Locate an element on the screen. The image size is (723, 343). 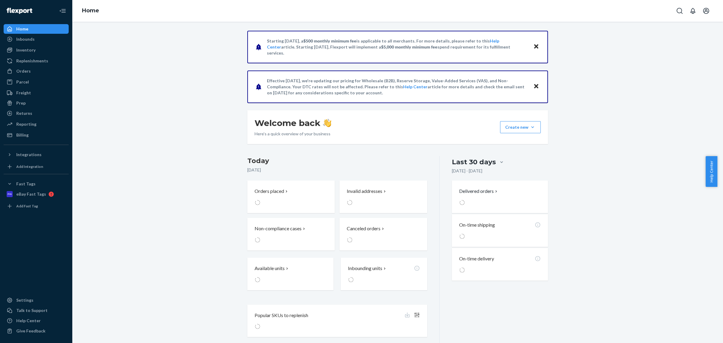
span: Help Center is located at coordinates (711, 171).